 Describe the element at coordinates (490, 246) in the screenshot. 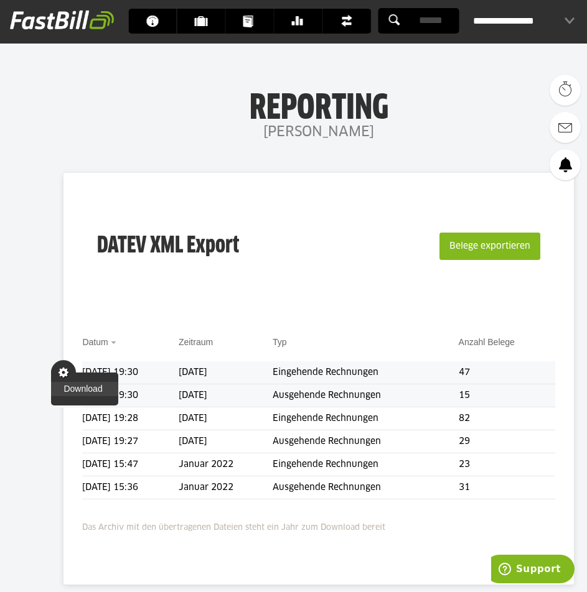

I see `button: Belege exportieren` at that location.